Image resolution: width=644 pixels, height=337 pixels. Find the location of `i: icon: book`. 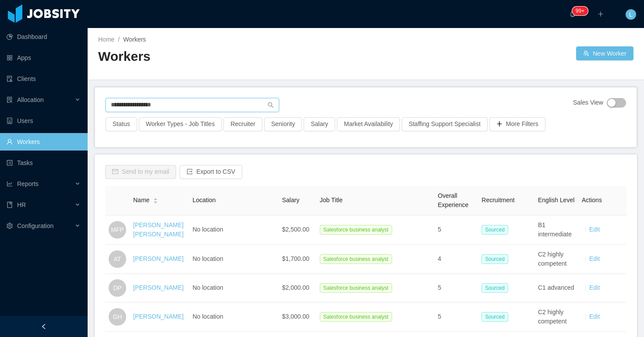

i: icon: book is located at coordinates (10, 205).